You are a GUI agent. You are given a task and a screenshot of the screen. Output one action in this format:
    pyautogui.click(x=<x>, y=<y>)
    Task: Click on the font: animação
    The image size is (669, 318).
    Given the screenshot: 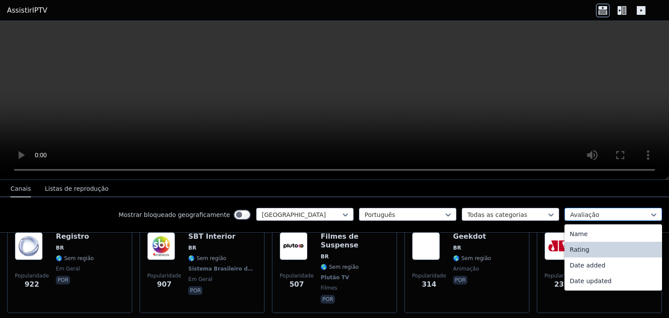 What is the action you would take?
    pyautogui.click(x=465, y=269)
    